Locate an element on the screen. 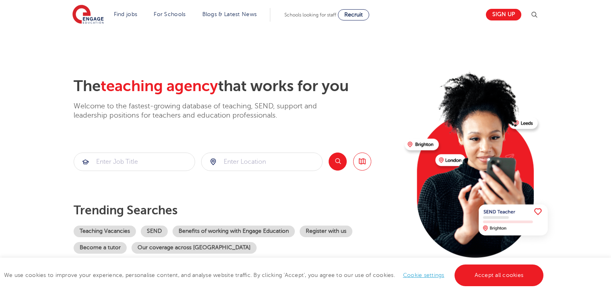  span: Recruit is located at coordinates (353, 14).